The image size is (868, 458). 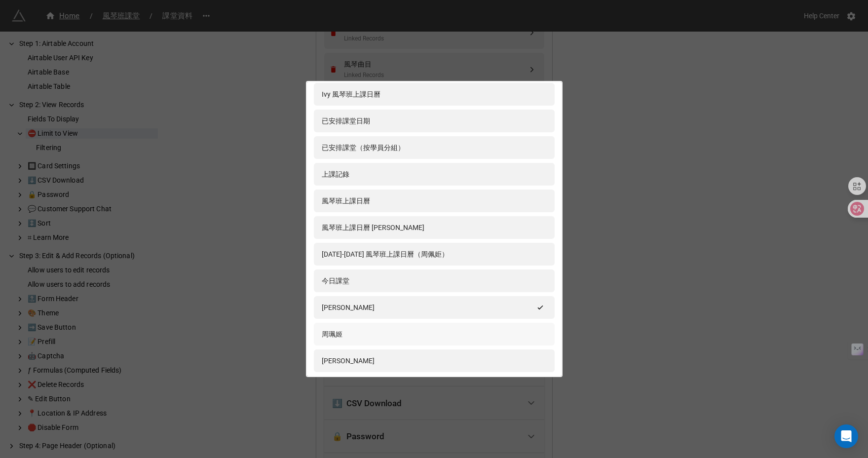 What do you see at coordinates (332, 334) in the screenshot?
I see `div: 周珮姬` at bounding box center [332, 334].